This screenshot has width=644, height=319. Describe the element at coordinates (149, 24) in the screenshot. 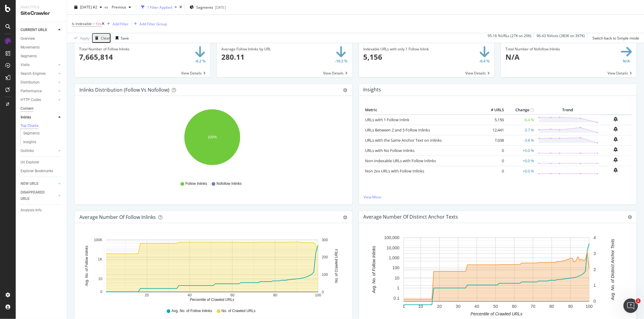

I see `button: Add Filter Group` at that location.